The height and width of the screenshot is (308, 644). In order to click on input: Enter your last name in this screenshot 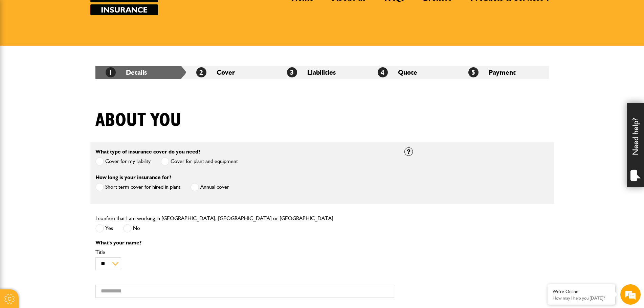, I will do `click(66, 70)`.